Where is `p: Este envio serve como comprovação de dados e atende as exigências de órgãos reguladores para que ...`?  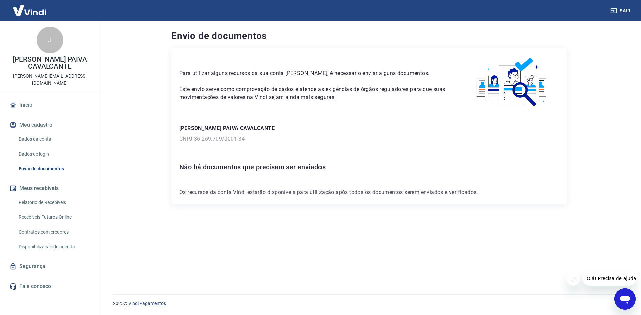
p: Este envio serve como comprovação de dados e atende as exigências de órgãos reguladores para que ... is located at coordinates (314, 93).